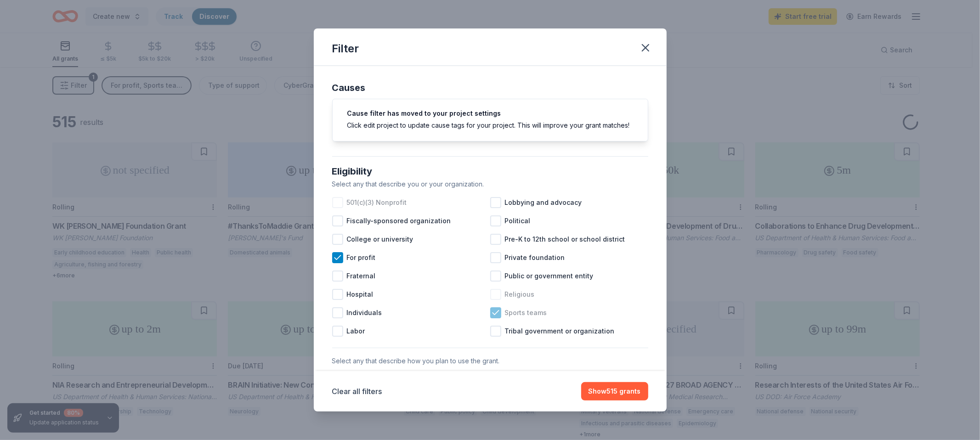 The width and height of the screenshot is (980, 440). What do you see at coordinates (399, 221) in the screenshot?
I see `span: Fiscally-sponsored organization` at bounding box center [399, 221].